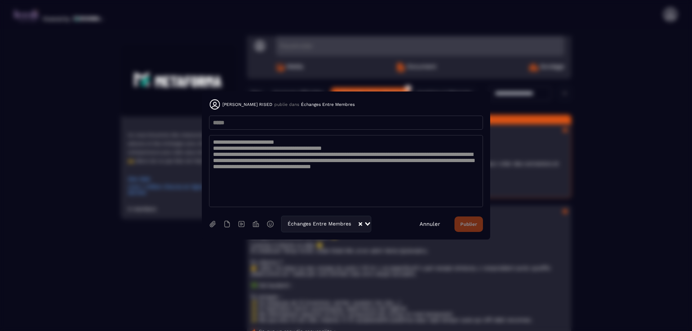 The image size is (692, 331). What do you see at coordinates (430, 224) in the screenshot?
I see `a: Annuler` at bounding box center [430, 224].